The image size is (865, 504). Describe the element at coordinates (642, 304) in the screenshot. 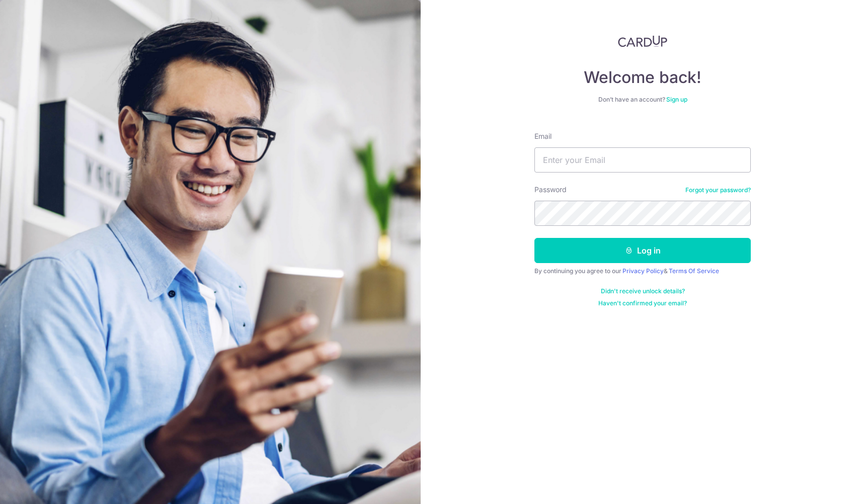

I see `a: Haven't confirmed your email?` at that location.